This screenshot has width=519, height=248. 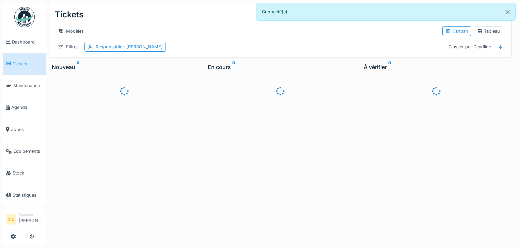 I want to click on span: Équipements, so click(x=28, y=151).